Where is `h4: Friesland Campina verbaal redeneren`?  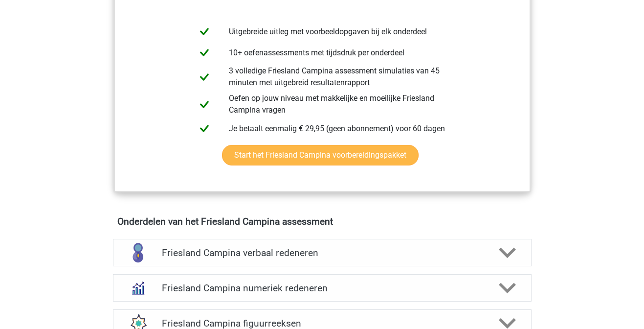
h4: Friesland Campina verbaal redeneren is located at coordinates (322, 253).